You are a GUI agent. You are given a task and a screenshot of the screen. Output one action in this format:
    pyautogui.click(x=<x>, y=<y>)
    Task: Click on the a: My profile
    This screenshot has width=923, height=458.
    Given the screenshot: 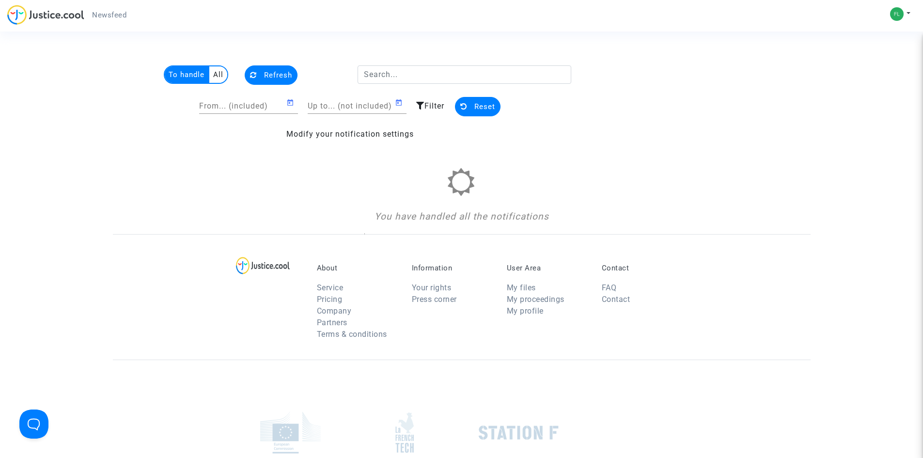 What is the action you would take?
    pyautogui.click(x=525, y=311)
    